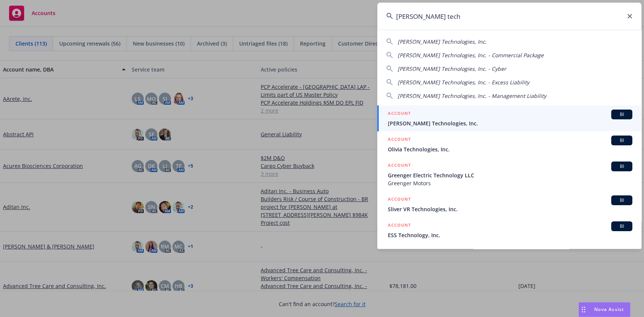 Image resolution: width=644 pixels, height=317 pixels. Describe the element at coordinates (609, 309) in the screenshot. I see `span: Nova Assist` at that location.